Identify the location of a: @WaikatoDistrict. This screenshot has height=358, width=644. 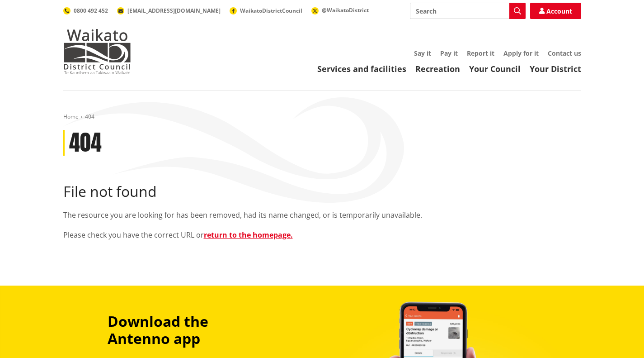
(340, 10).